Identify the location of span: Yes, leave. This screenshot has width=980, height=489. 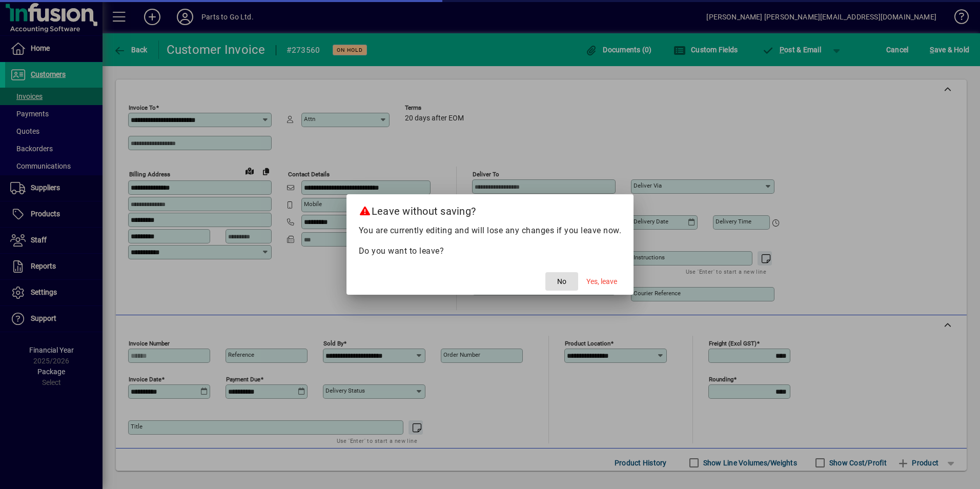
(602, 282).